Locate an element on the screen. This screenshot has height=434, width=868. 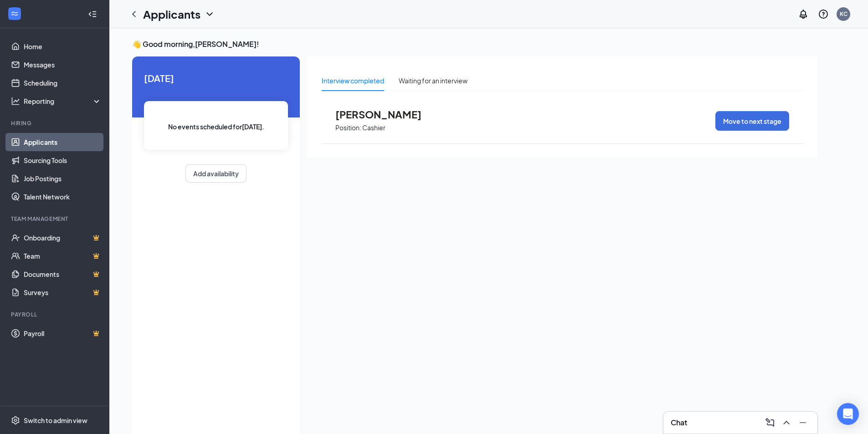
a: Sourcing Tools is located at coordinates (62, 160).